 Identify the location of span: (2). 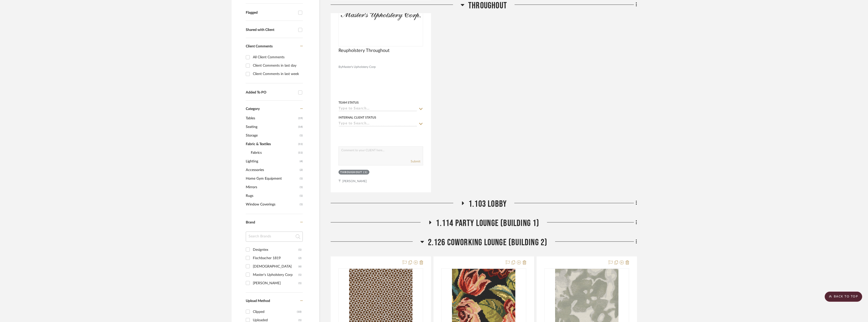
(301, 170).